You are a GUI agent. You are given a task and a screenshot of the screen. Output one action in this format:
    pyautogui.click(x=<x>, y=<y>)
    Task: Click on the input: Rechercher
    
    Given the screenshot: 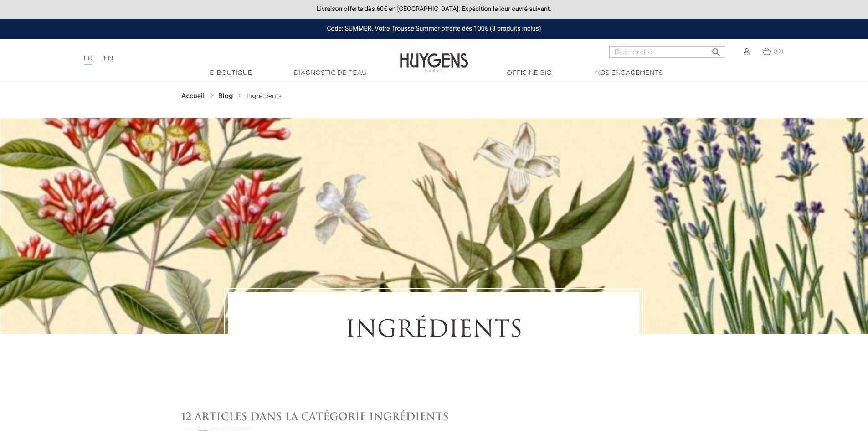 What is the action you would take?
    pyautogui.click(x=667, y=52)
    